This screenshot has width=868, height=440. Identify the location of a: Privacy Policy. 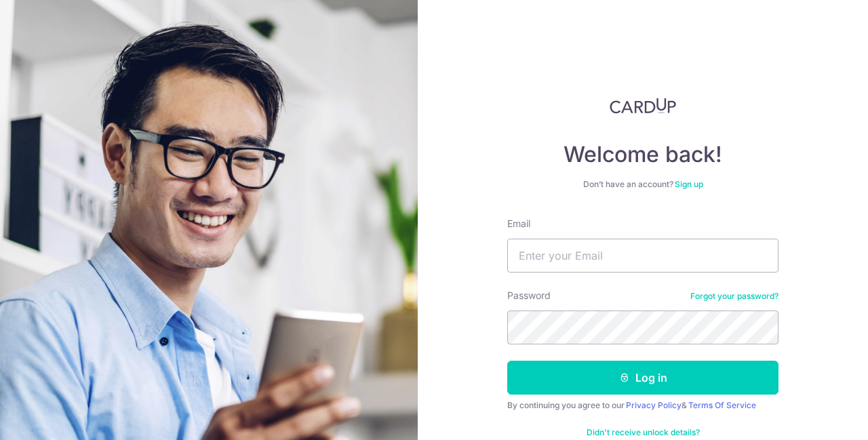
(654, 405).